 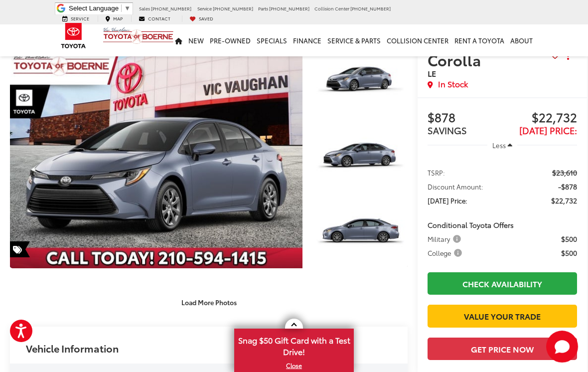 What do you see at coordinates (418, 41) in the screenshot?
I see `a: Collision Center` at bounding box center [418, 41].